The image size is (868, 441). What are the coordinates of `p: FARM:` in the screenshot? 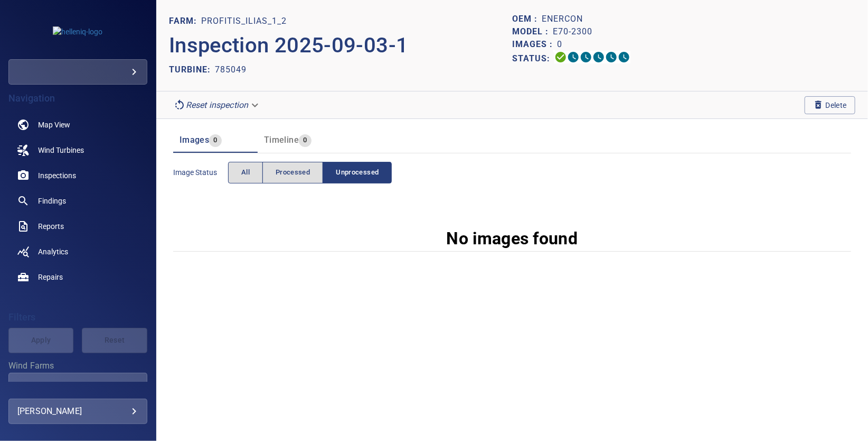 It's located at (185, 22).